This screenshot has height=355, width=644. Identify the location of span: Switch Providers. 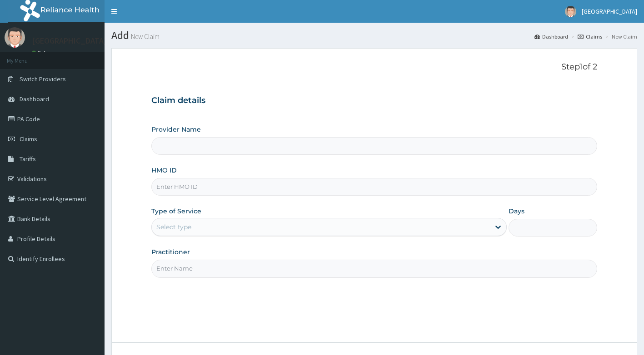
(43, 79).